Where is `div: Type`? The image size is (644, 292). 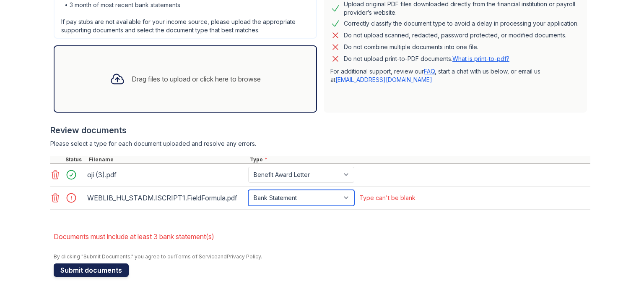
div: Type is located at coordinates (419, 159).